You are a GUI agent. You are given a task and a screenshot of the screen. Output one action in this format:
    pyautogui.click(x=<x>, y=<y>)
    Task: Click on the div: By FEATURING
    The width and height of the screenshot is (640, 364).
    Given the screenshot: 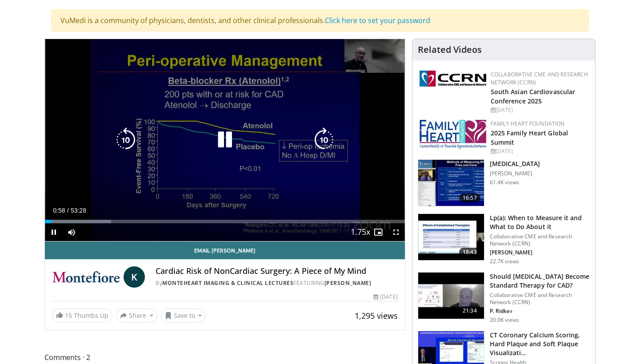 What is the action you would take?
    pyautogui.click(x=277, y=283)
    